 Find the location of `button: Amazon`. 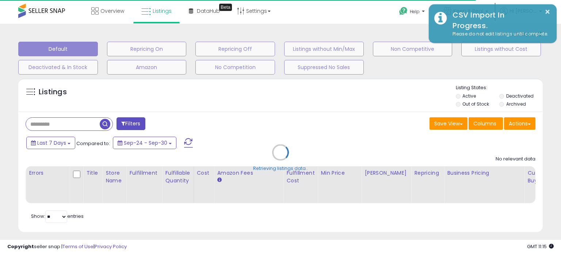

button: Amazon is located at coordinates (147, 67).